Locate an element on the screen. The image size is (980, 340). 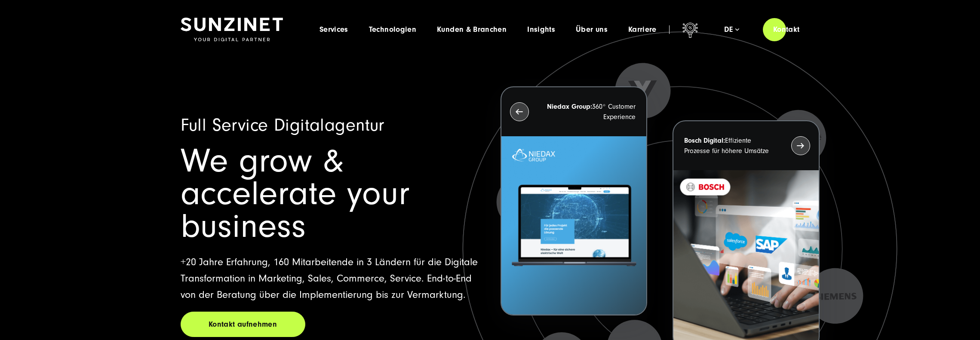
strong: Bosch Digital: is located at coordinates (705, 141).